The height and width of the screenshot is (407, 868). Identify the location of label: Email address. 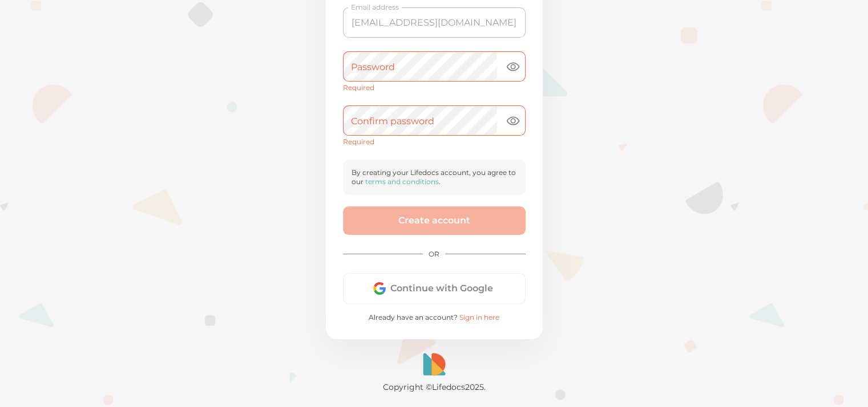
(375, 7).